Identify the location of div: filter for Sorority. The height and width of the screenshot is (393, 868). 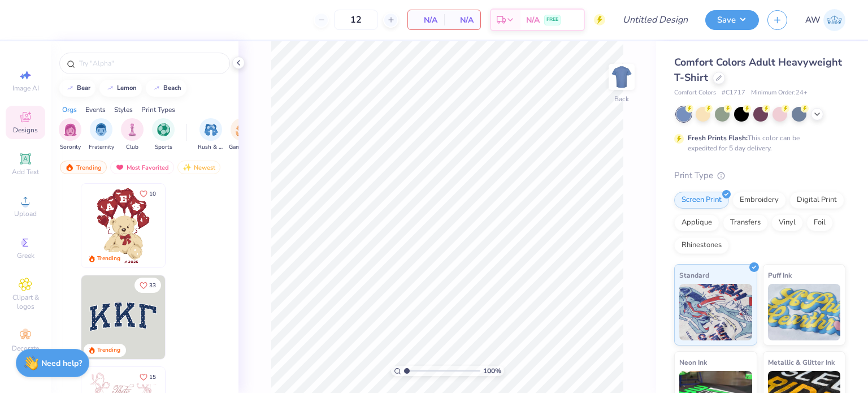
(70, 134).